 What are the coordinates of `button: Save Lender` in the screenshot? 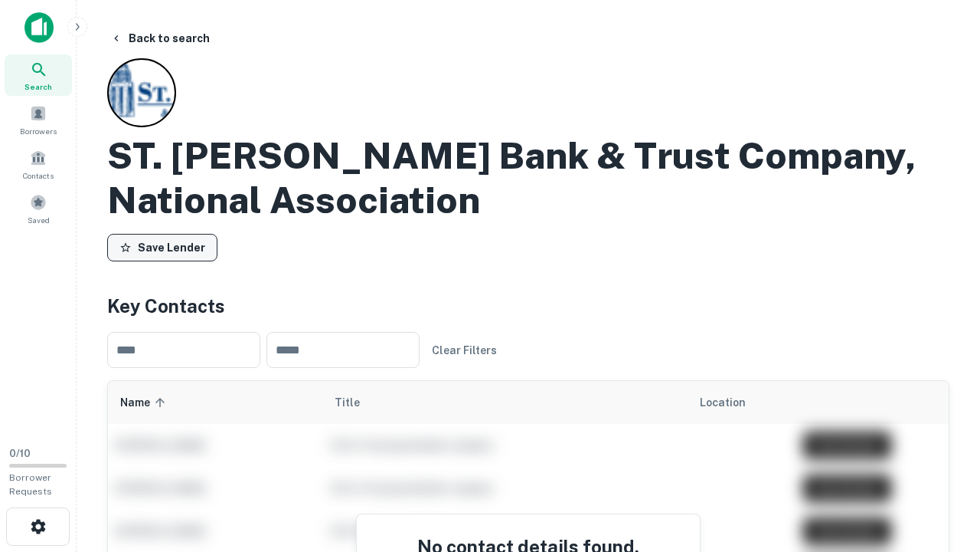 It's located at (163, 248).